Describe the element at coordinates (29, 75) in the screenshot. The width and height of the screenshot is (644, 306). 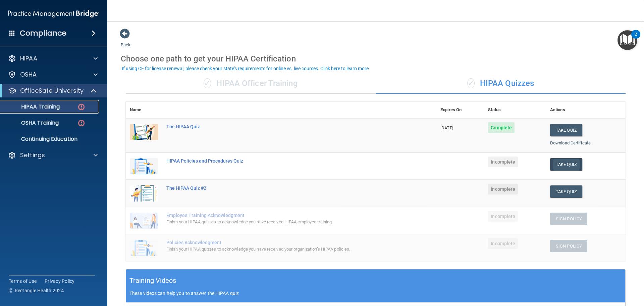
I see `p: OSHA` at that location.